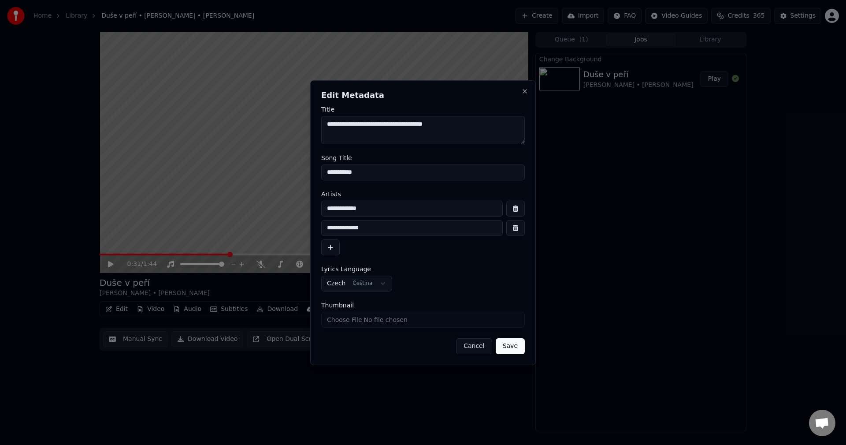 The image size is (846, 445). I want to click on span: Thumbnail, so click(338, 305).